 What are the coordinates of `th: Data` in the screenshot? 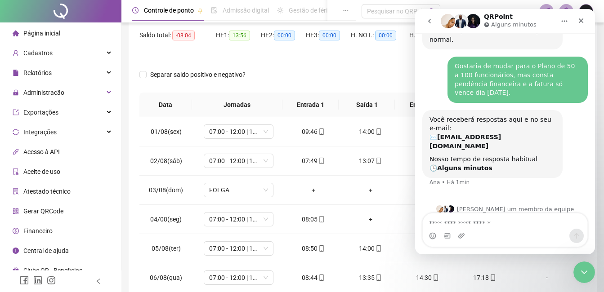 It's located at (165, 105).